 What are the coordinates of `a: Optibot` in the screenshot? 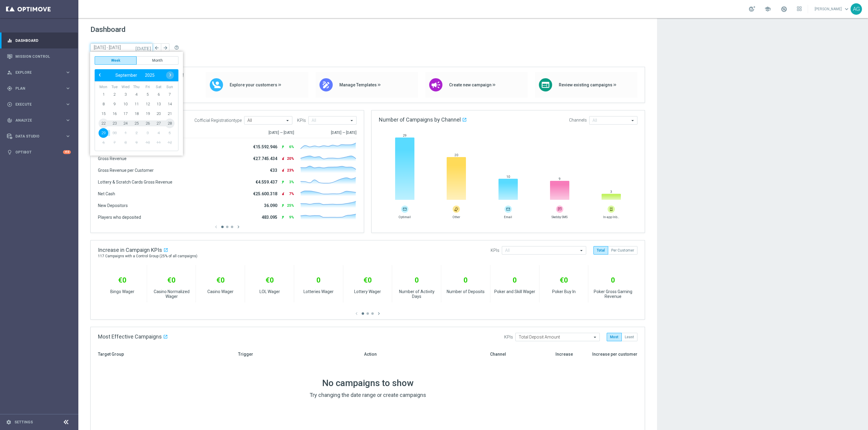 It's located at (39, 152).